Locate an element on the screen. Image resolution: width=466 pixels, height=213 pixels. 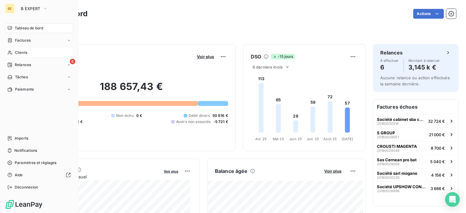
span: Déconnexion is located at coordinates (26, 187).